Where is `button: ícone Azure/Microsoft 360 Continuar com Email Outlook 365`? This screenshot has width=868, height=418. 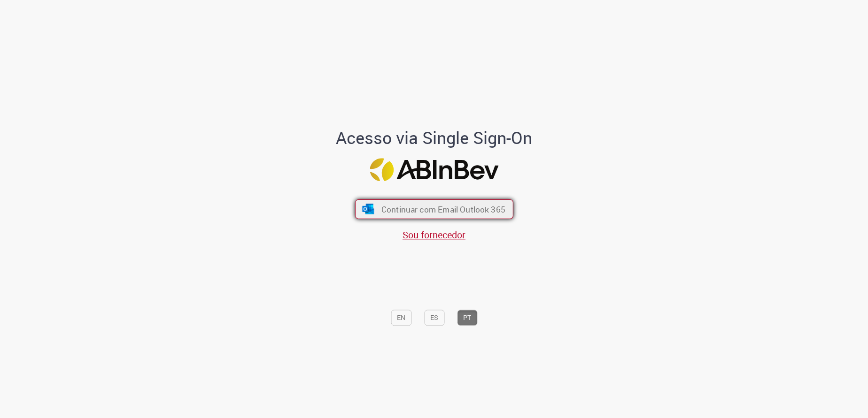
button: ícone Azure/Microsoft 360 Continuar com Email Outlook 365 is located at coordinates (434, 209).